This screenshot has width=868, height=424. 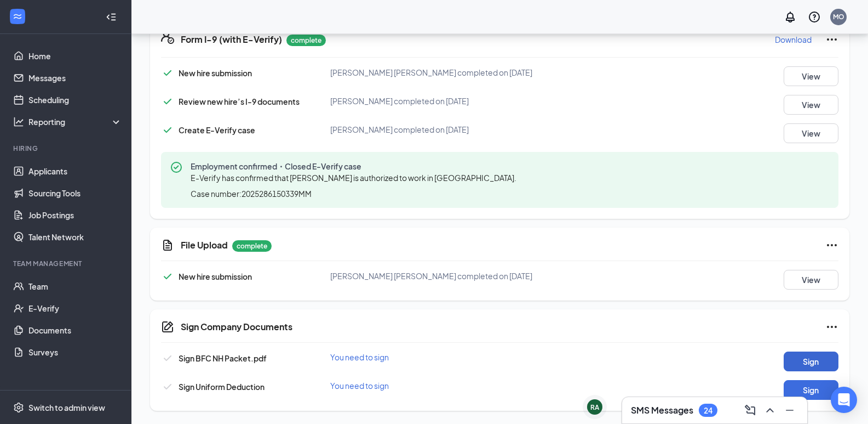 What do you see at coordinates (751, 410) in the screenshot?
I see `button: ComposeMessage` at bounding box center [751, 410].